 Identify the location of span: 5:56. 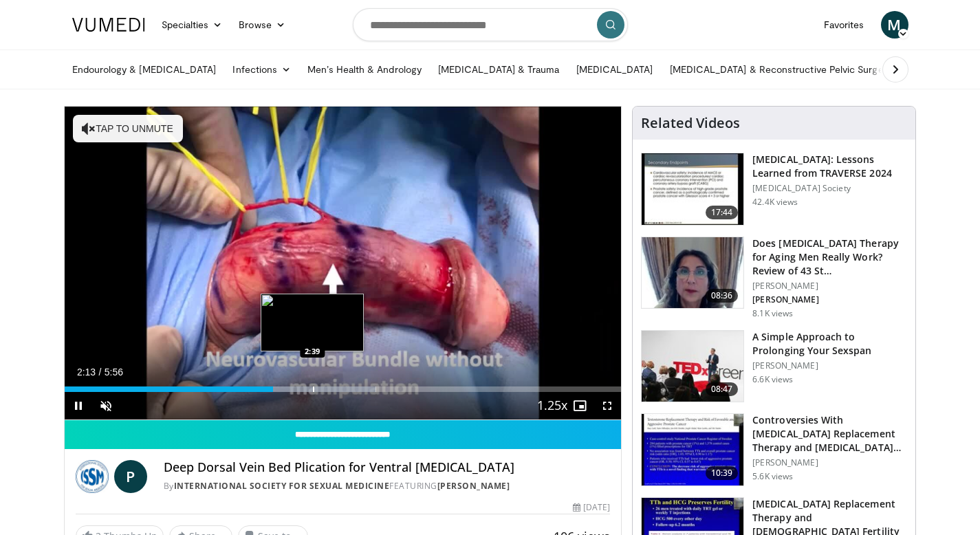
(113, 372).